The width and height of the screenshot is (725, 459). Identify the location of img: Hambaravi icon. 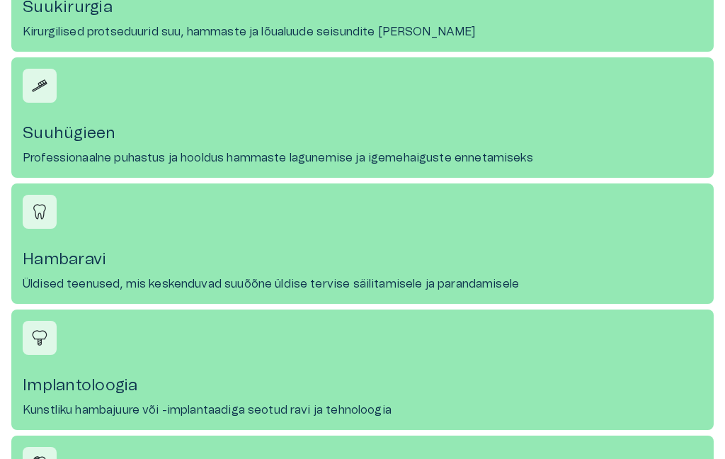
(40, 212).